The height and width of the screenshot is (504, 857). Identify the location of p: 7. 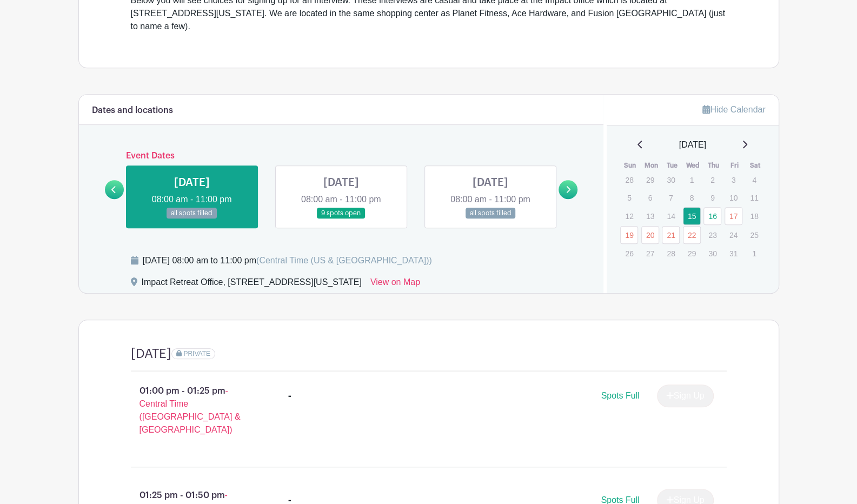
(671, 198).